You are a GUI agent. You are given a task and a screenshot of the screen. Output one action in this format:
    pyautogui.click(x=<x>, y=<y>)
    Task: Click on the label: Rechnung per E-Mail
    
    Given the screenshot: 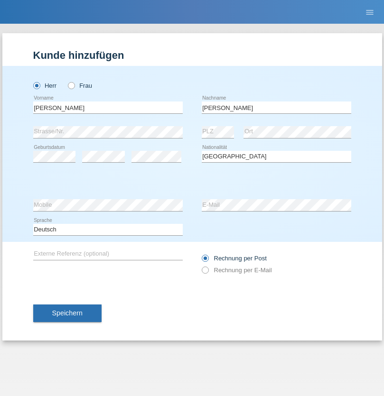 What is the action you would take?
    pyautogui.click(x=237, y=270)
    